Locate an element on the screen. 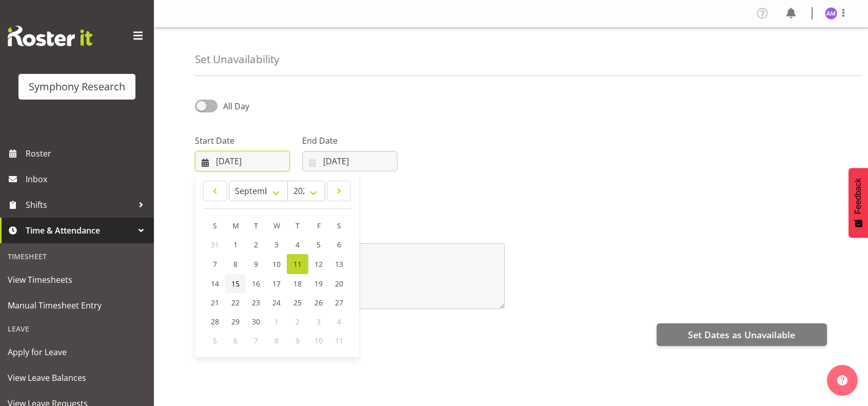  h4: Set Unavailability is located at coordinates (237, 59).